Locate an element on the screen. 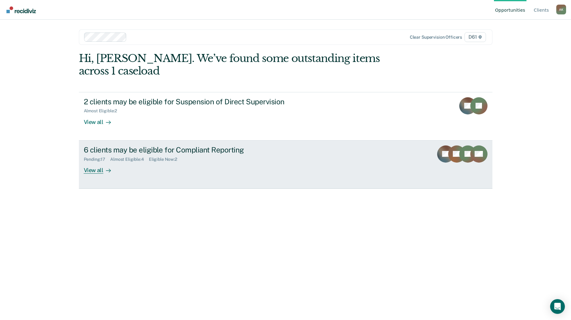  div: A K is located at coordinates (561, 10).